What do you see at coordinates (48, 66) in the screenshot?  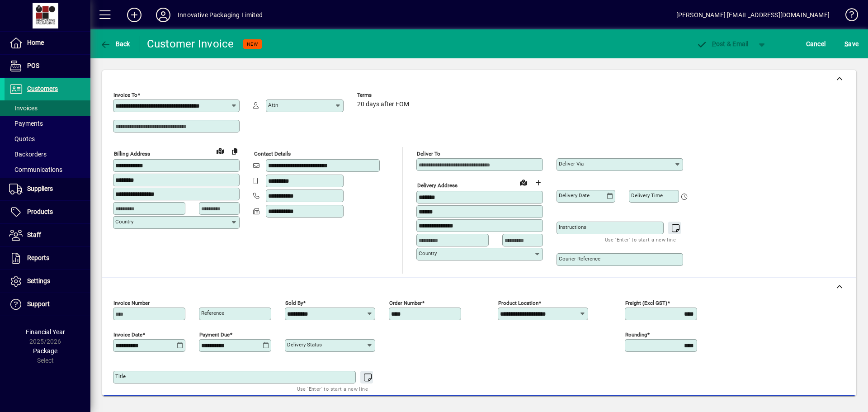 I see `a: POS` at bounding box center [48, 66].